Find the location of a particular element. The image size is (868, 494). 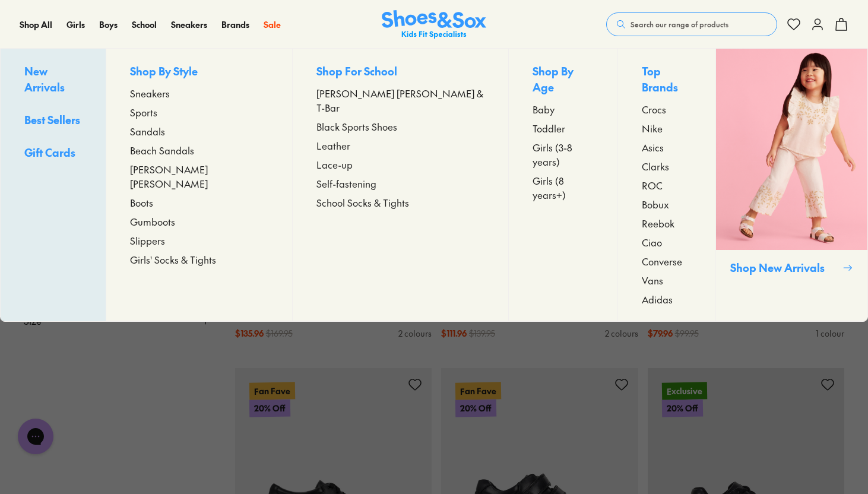

span: $ 99.95 is located at coordinates (687, 333).